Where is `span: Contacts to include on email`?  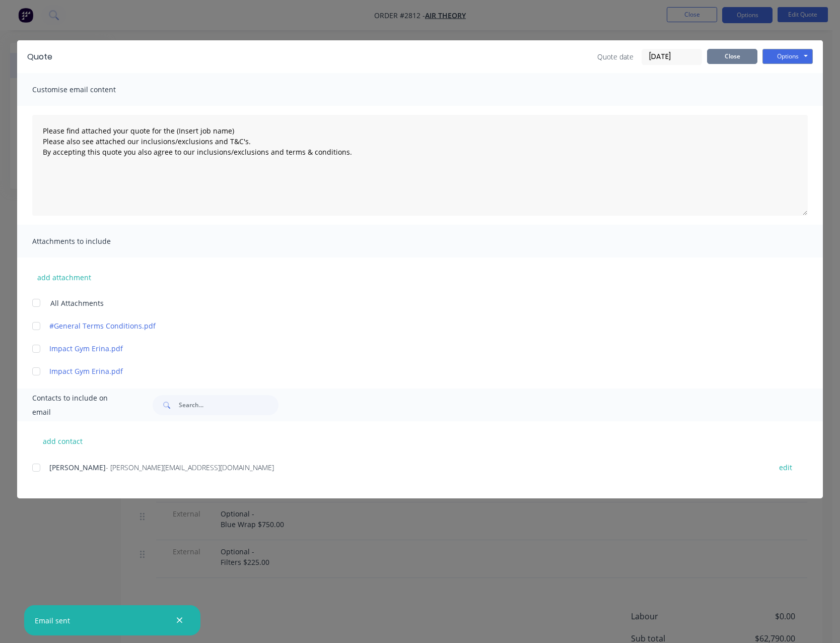
span: Contacts to include on email is located at coordinates (80, 405).